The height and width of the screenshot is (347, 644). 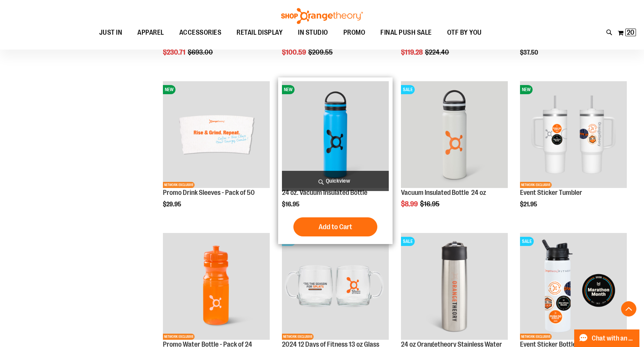 What do you see at coordinates (412, 52) in the screenshot?
I see `span: $119.28` at bounding box center [412, 52].